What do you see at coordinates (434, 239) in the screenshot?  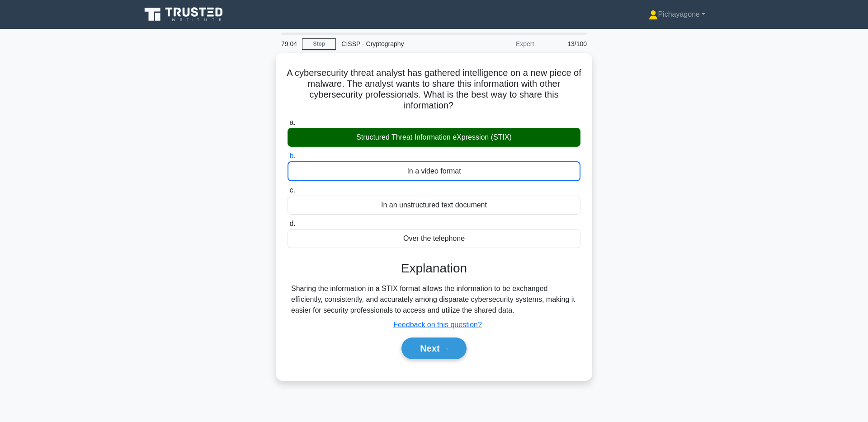 I see `div: Over the telephone` at bounding box center [434, 239].